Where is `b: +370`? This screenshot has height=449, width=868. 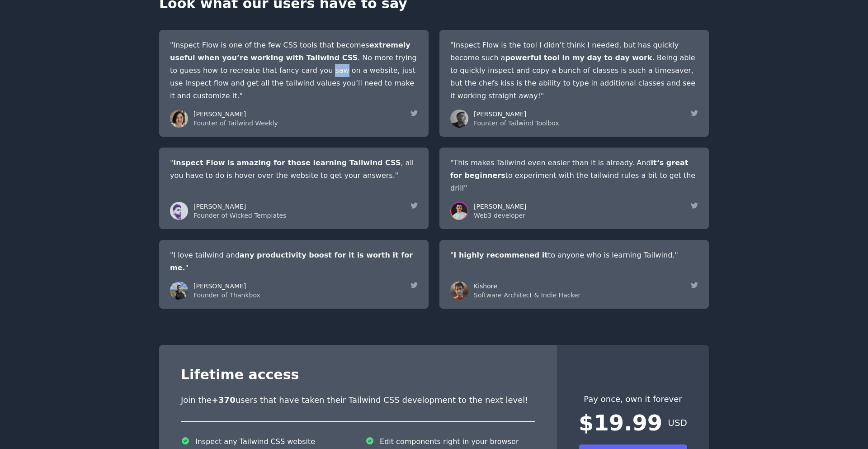
b: +370 is located at coordinates (223, 399).